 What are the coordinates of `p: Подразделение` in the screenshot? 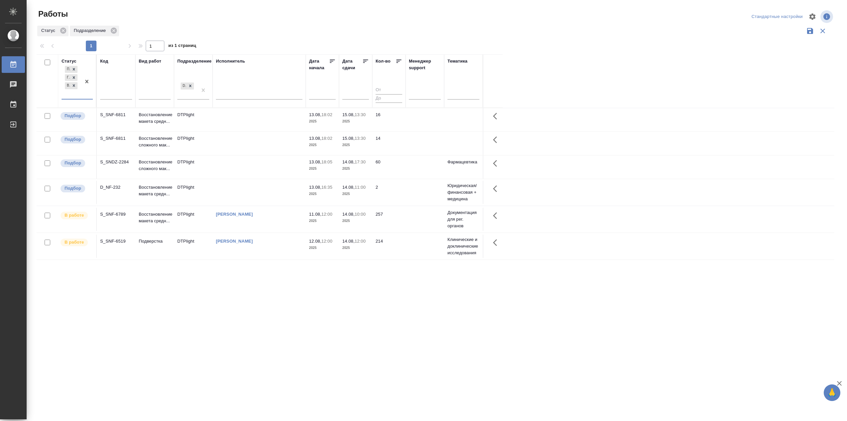 It's located at (91, 31).